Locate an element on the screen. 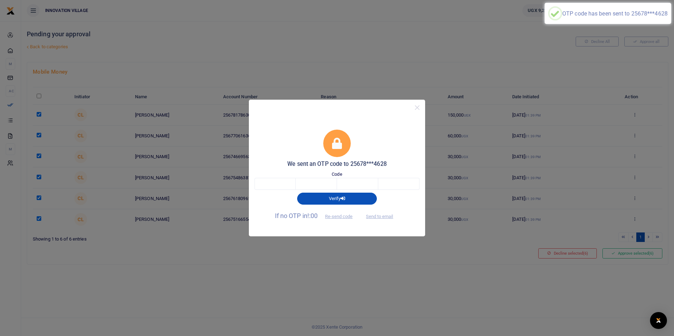  button: Verify is located at coordinates (337, 199).